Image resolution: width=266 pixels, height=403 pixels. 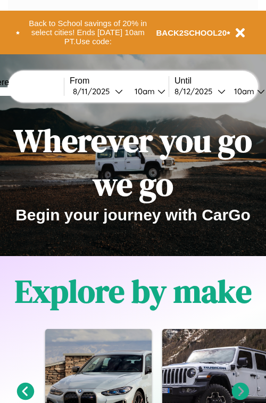 What do you see at coordinates (98, 91) in the screenshot?
I see `button: 8/11/2025` at bounding box center [98, 91].